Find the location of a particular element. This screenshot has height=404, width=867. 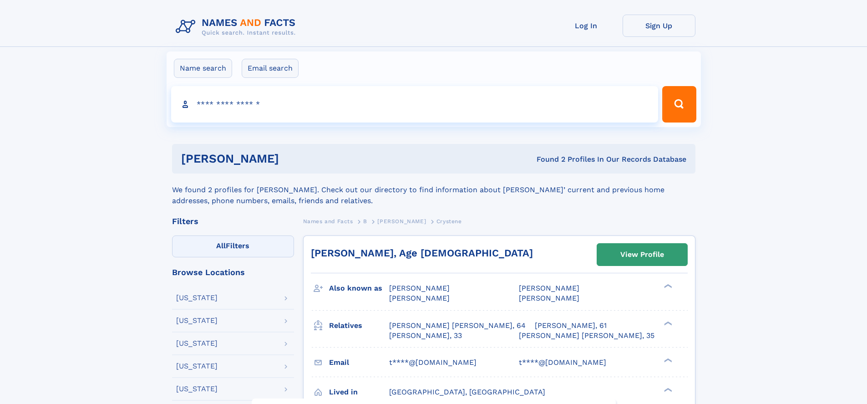

div: Browse Locations is located at coordinates (233, 272).